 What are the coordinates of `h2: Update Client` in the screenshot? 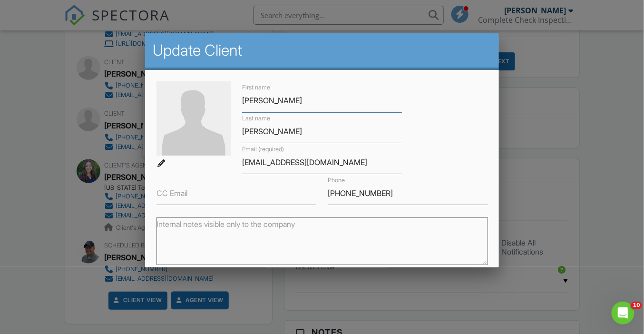 It's located at (322, 50).